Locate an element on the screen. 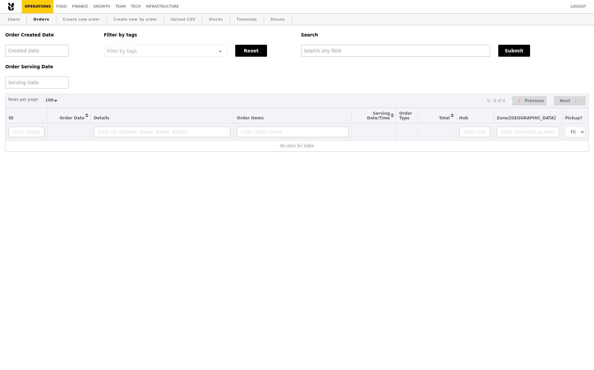 Image resolution: width=594 pixels, height=370 pixels. input: Created Date is located at coordinates (37, 51).